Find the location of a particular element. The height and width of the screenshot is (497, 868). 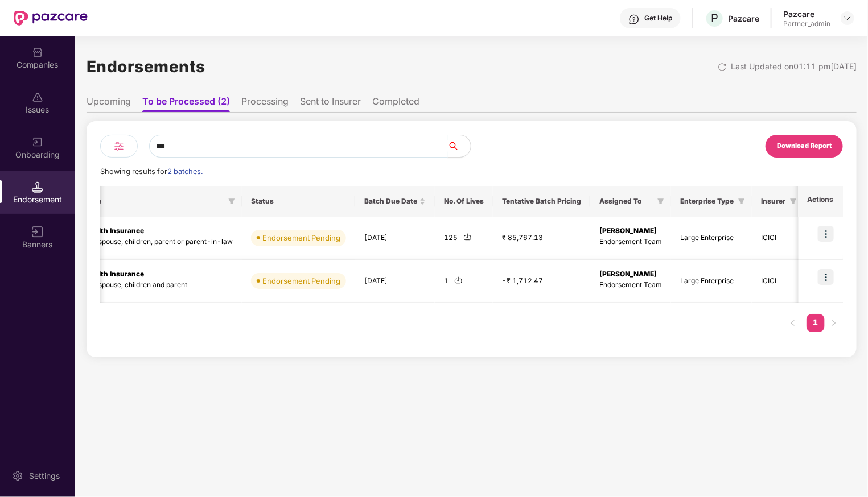

img: svg+xml;base64,PHN2ZyB3aWR0aD0iMTQuNSIgaGVpZ2h0PSIxNC41IiB2aWV3Qm94PSIwIDAgMTYgMTYiIGZpbGw9Im5vbm... is located at coordinates (37, 187).